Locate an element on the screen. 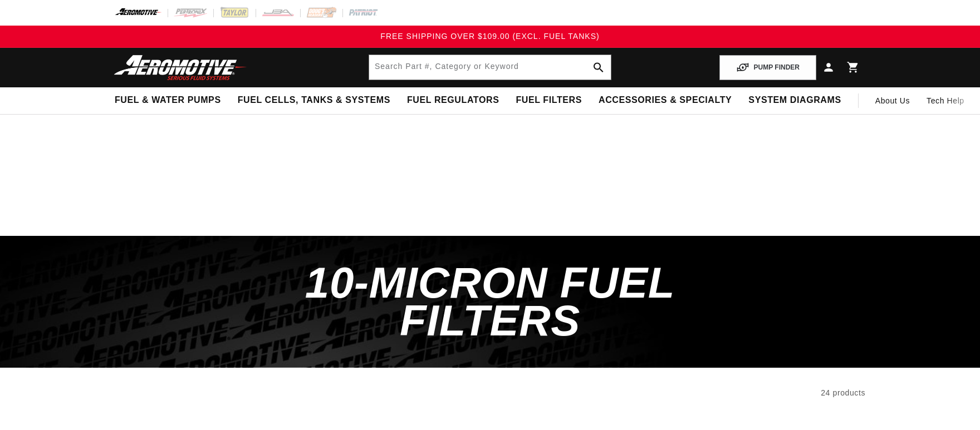 Image resolution: width=980 pixels, height=430 pixels. span: Accessories & Specialty is located at coordinates (665, 100).